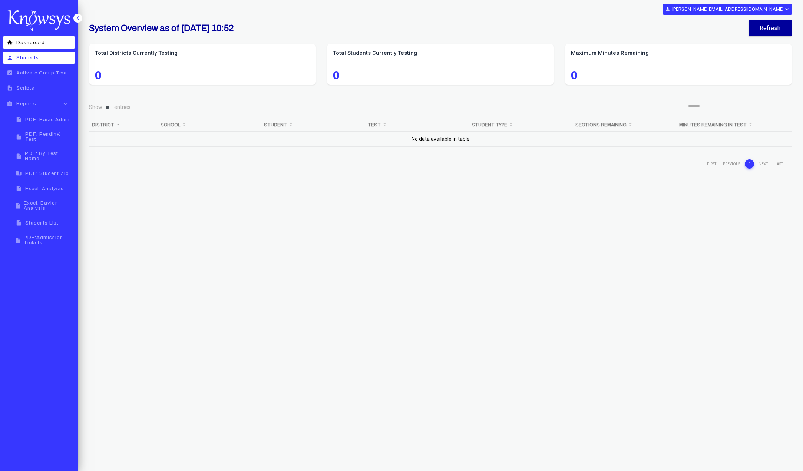 The image size is (803, 471). What do you see at coordinates (44, 189) in the screenshot?
I see `span: Excel: Analysis` at bounding box center [44, 189].